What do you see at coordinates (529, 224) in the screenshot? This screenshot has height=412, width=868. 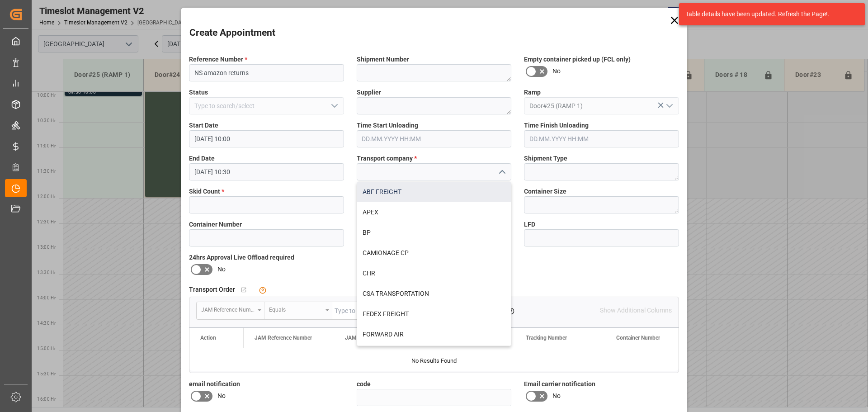 I see `span: LFD` at bounding box center [529, 224].